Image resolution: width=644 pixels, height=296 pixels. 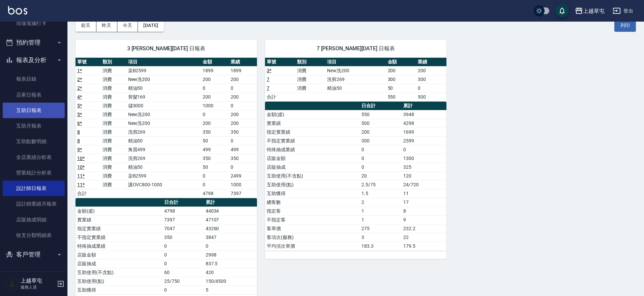 What do you see at coordinates (107, 25) in the screenshot?
I see `button: 昨天` at bounding box center [107, 25].